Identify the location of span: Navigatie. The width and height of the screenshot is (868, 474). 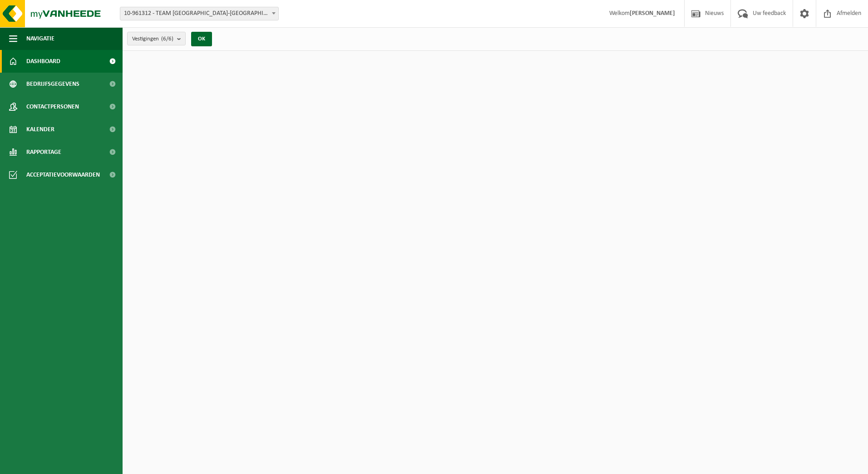
(40, 39).